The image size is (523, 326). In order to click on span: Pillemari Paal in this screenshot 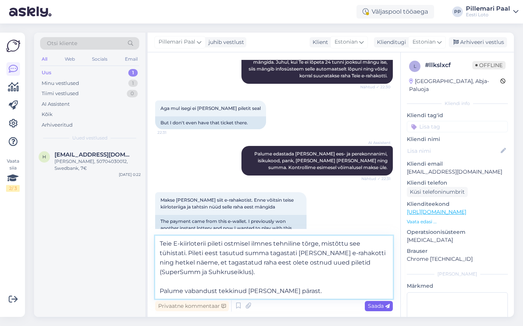, I will do `click(177, 42)`.